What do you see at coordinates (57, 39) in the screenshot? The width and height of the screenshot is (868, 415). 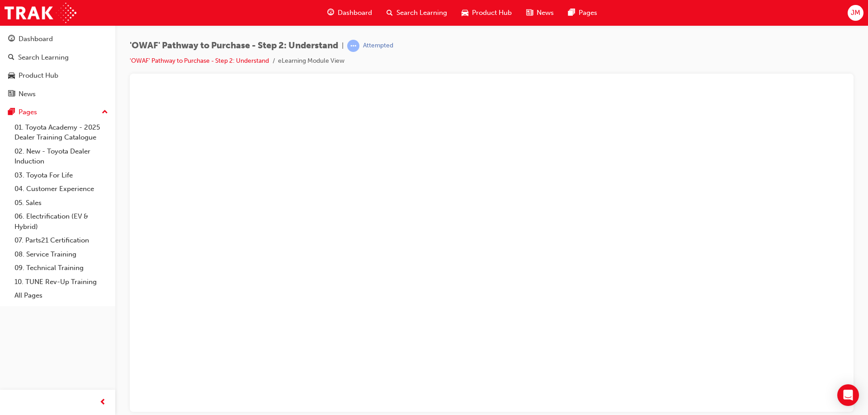 I see `a: Dashboard` at bounding box center [57, 39].